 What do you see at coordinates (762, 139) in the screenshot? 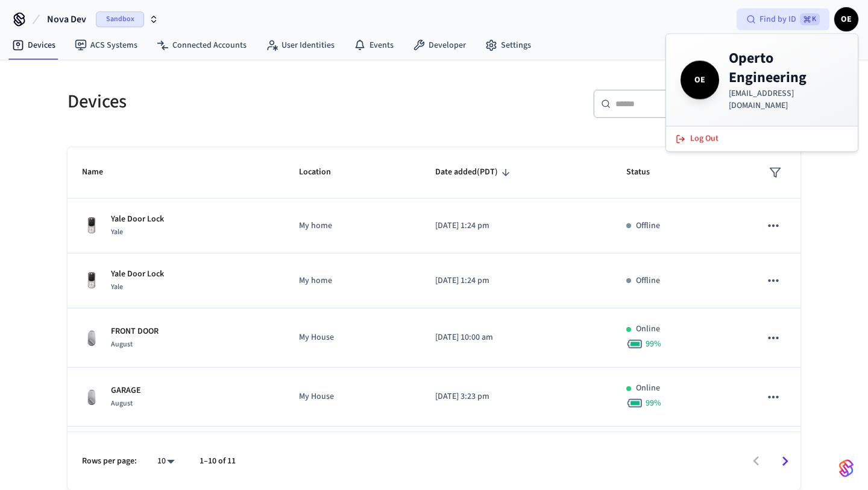
I see `button: Log Out` at bounding box center [762, 139].